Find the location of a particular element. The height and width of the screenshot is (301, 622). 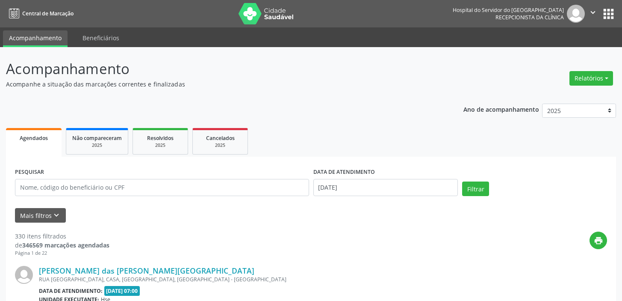

label: PESQUISAR is located at coordinates (30, 172).